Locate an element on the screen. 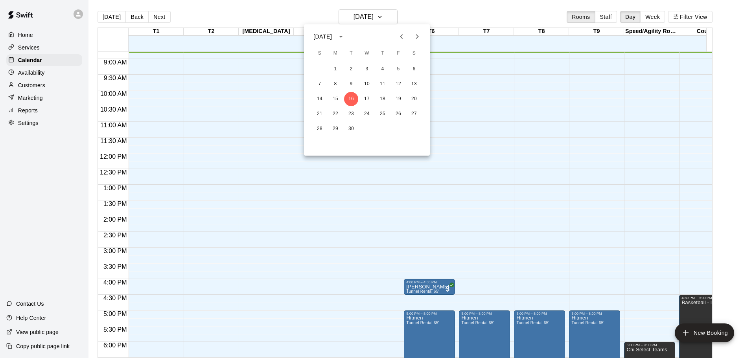 The image size is (755, 358). button: 9 is located at coordinates (351, 84).